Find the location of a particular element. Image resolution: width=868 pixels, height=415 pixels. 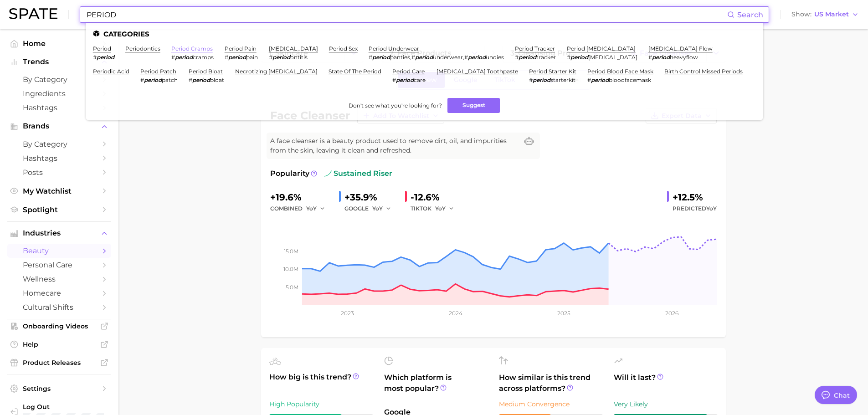

span: Hashtags is located at coordinates (59, 108).